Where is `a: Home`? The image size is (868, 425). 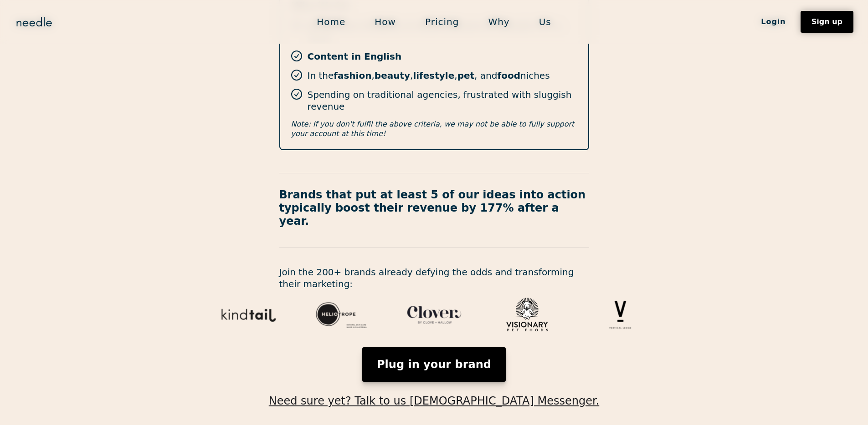
a: Home is located at coordinates (331, 21).